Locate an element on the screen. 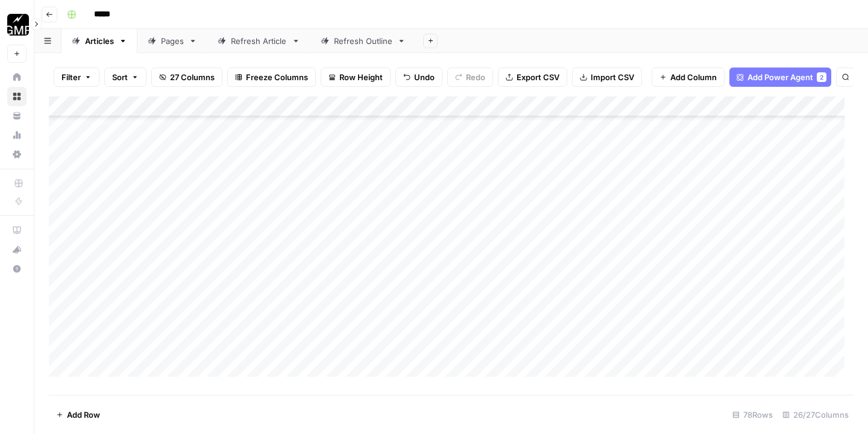 Image resolution: width=868 pixels, height=434 pixels. button: Add Row is located at coordinates (78, 414).